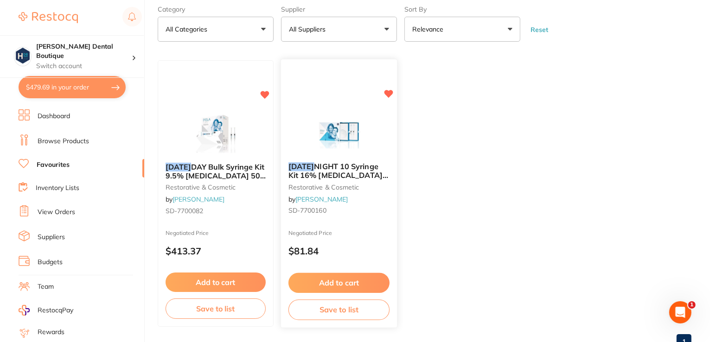 The width and height of the screenshot is (710, 342). Describe the element at coordinates (216, 171) in the screenshot. I see `b: POLA DAY Bulk Syringe Kit 9.5% Hydrogen Peroxide 50 x 3g` at that location.